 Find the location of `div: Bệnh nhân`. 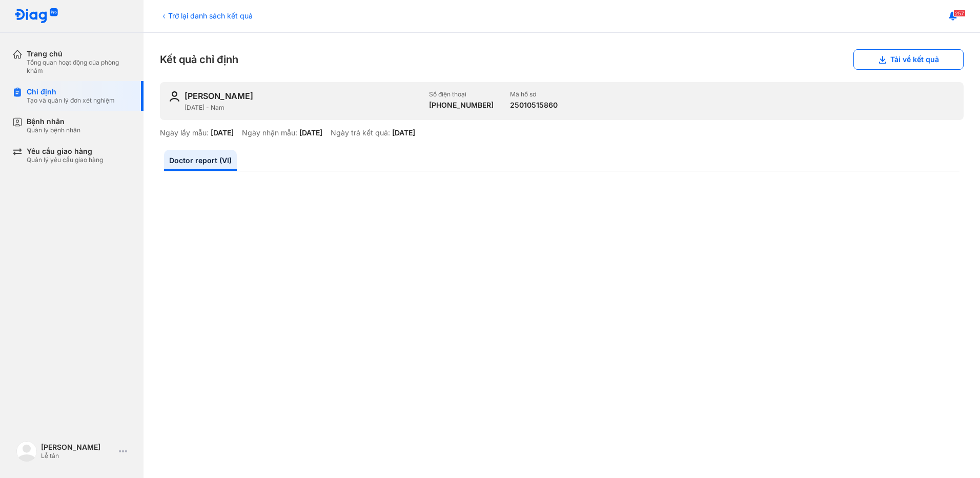

div: Bệnh nhân is located at coordinates (53, 122).